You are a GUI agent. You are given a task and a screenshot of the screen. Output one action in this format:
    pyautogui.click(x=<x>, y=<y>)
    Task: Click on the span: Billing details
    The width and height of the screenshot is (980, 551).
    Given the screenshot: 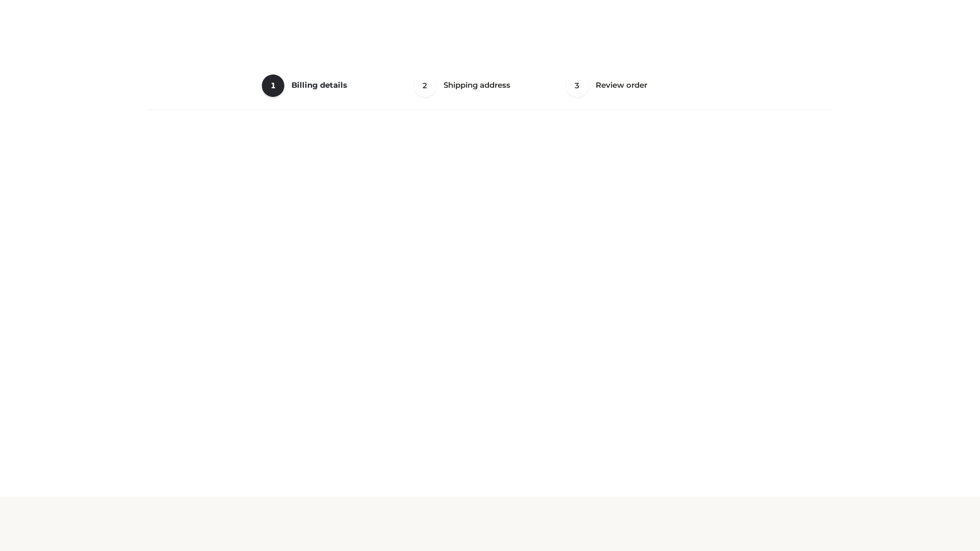 What is the action you would take?
    pyautogui.click(x=319, y=85)
    